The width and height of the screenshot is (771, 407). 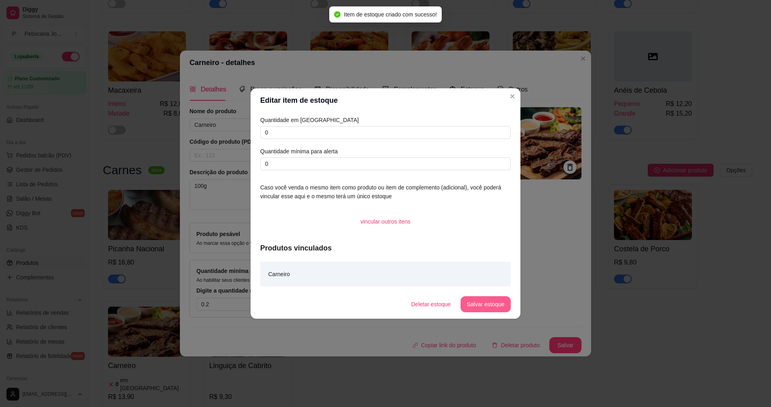 I want to click on button: vincular outros itens, so click(x=386, y=222).